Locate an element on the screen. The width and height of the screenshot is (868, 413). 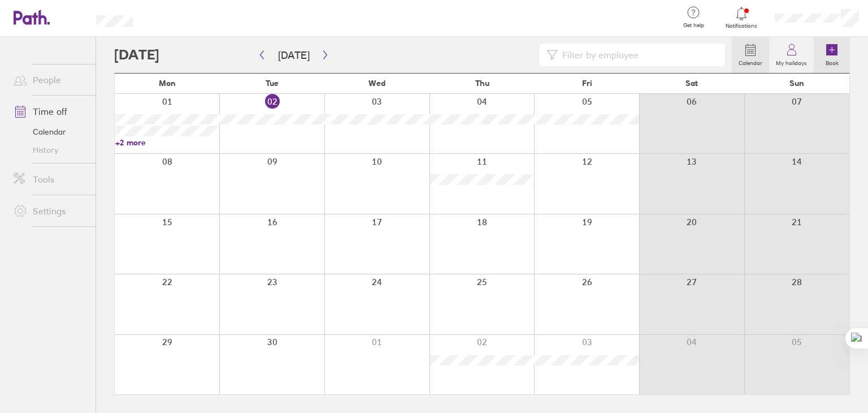
a: Notifications is located at coordinates (741, 18).